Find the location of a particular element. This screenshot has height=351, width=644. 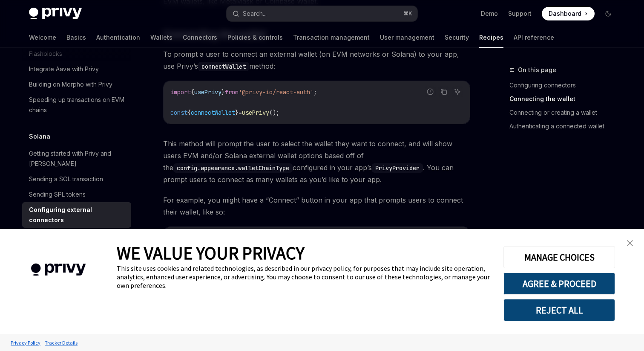

button: MANAGE CHOICES is located at coordinates (559, 257).